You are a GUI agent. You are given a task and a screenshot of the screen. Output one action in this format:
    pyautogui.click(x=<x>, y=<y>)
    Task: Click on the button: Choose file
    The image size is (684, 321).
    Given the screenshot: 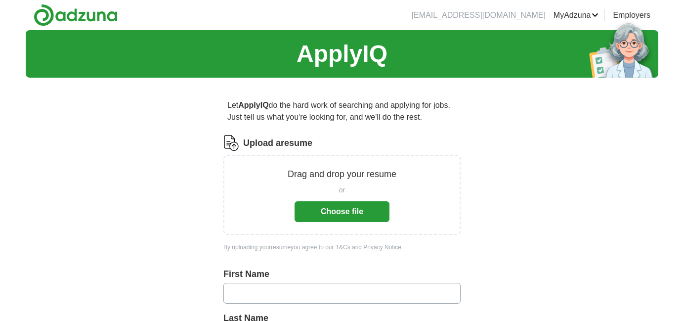 What is the action you would take?
    pyautogui.click(x=342, y=212)
    